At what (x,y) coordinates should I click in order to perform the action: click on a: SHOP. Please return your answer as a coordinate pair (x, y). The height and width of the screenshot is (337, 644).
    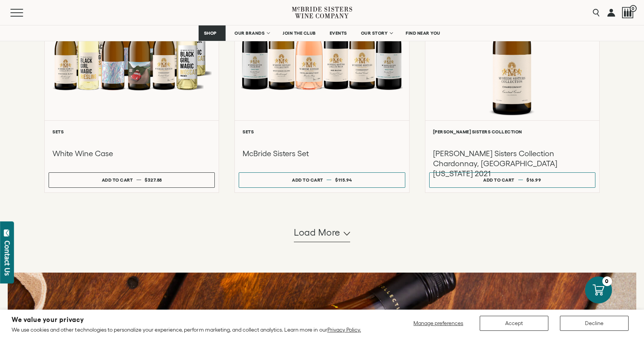
    Looking at the image, I should click on (212, 33).